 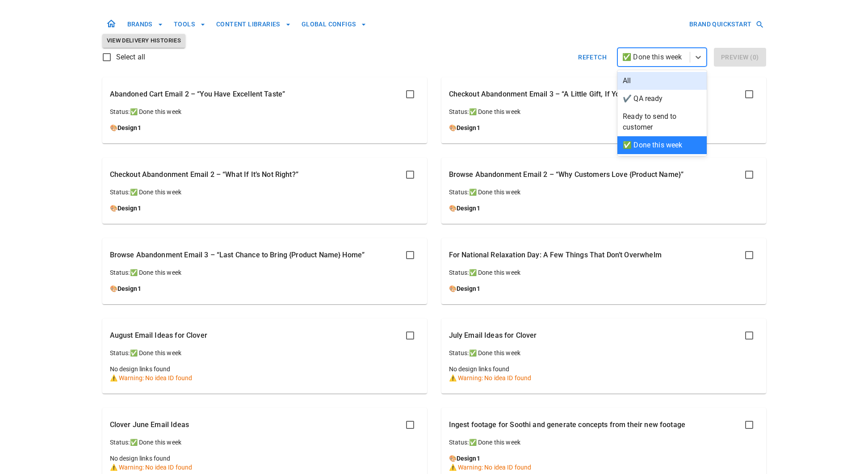 What do you see at coordinates (564, 94) in the screenshot?
I see `p: Checkout Abandonment Email 3 – “A Little Gift, If You’re Still Thinking”` at bounding box center [564, 94].